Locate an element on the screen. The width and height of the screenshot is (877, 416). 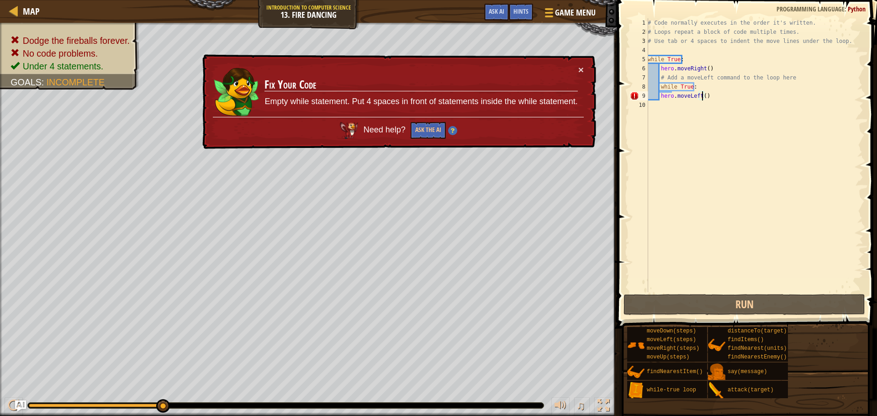
div: 6 is located at coordinates (639, 69).